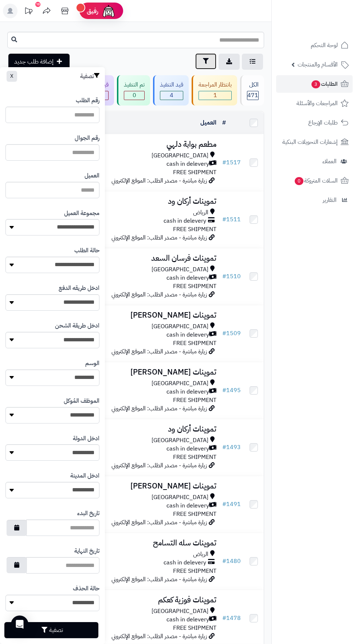 The image size is (357, 644). Describe the element at coordinates (208, 123) in the screenshot. I see `a: العميل` at that location.